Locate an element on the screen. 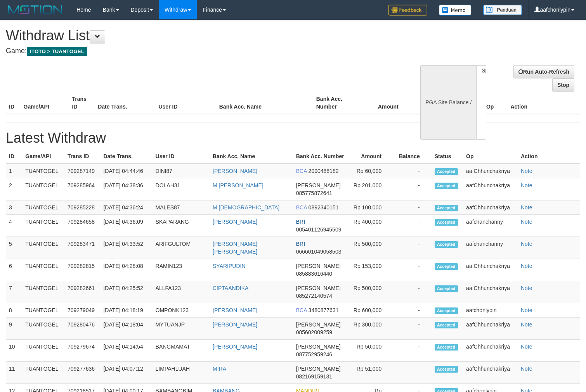 The width and height of the screenshot is (586, 392). td: MYTUANJP is located at coordinates (180, 328).